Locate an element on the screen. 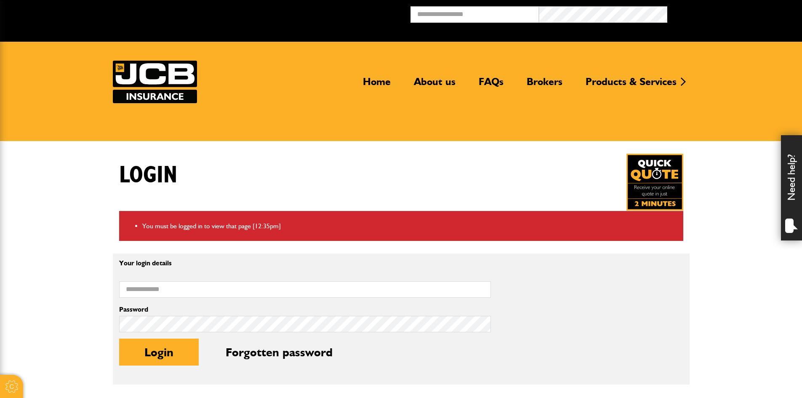 The width and height of the screenshot is (802, 398). div: Need help? is located at coordinates (792, 188).